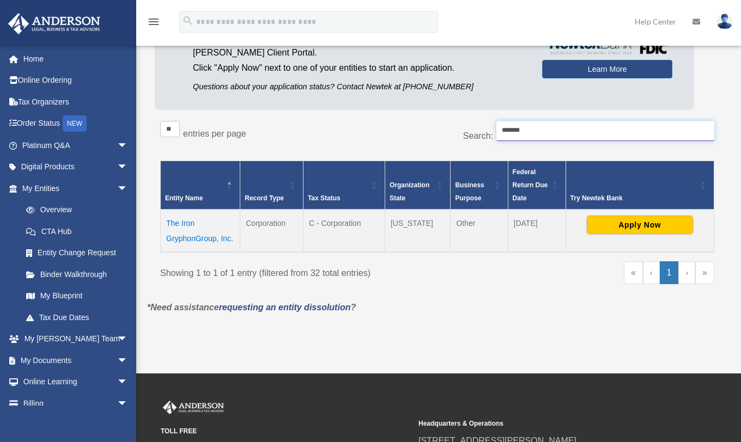 This screenshot has height=442, width=741. I want to click on th: Organization State: Activate to sort, so click(417, 186).